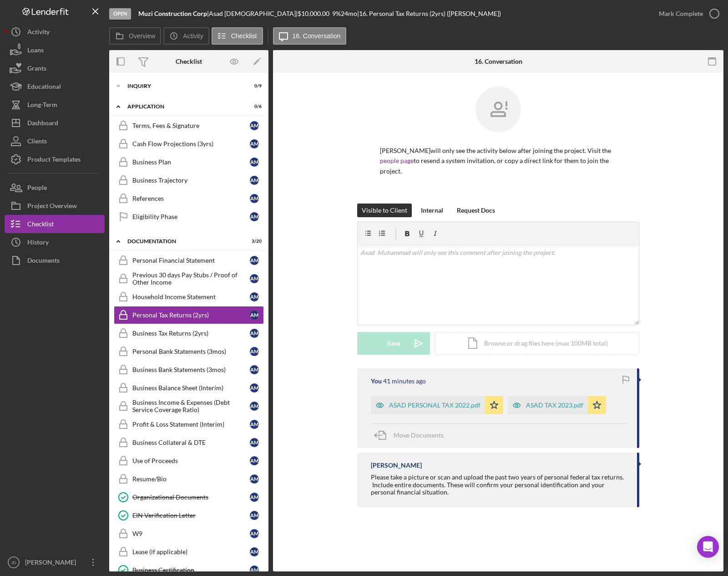  I want to click on div: Terms, Fees & Signature, so click(191, 126).